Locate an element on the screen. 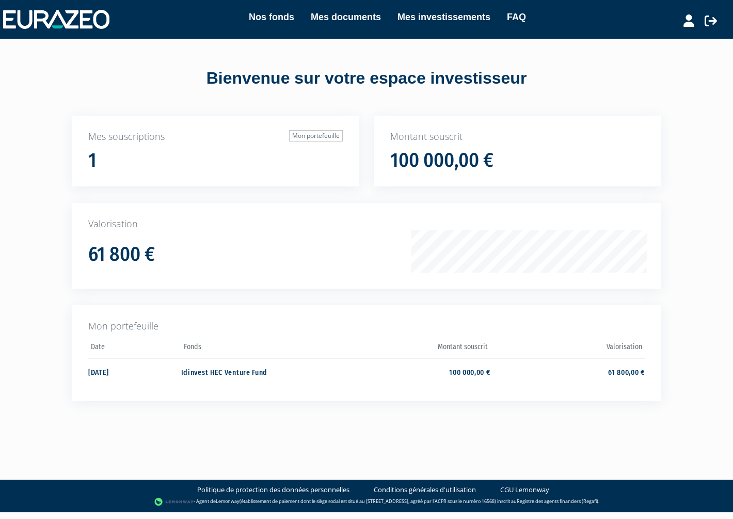 The width and height of the screenshot is (733, 519). a: Politique de protection des données personnelles is located at coordinates (273, 490).